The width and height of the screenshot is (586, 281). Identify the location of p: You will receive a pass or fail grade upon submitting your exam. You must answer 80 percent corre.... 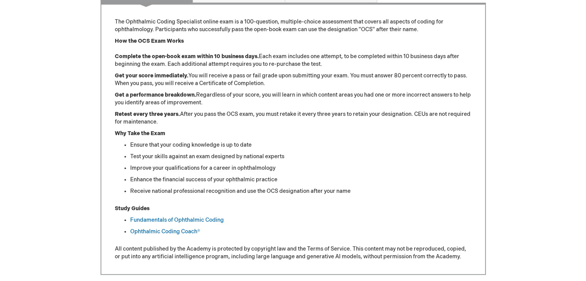
(293, 80).